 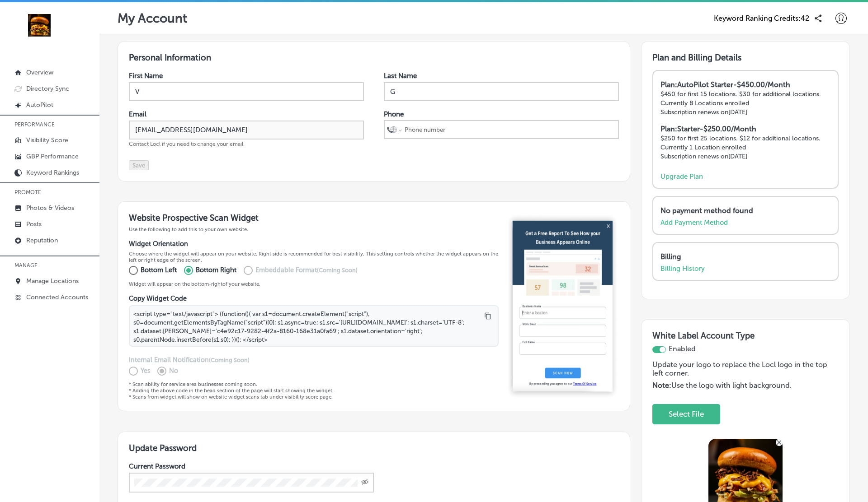 I want to click on a: Billing History, so click(x=683, y=268).